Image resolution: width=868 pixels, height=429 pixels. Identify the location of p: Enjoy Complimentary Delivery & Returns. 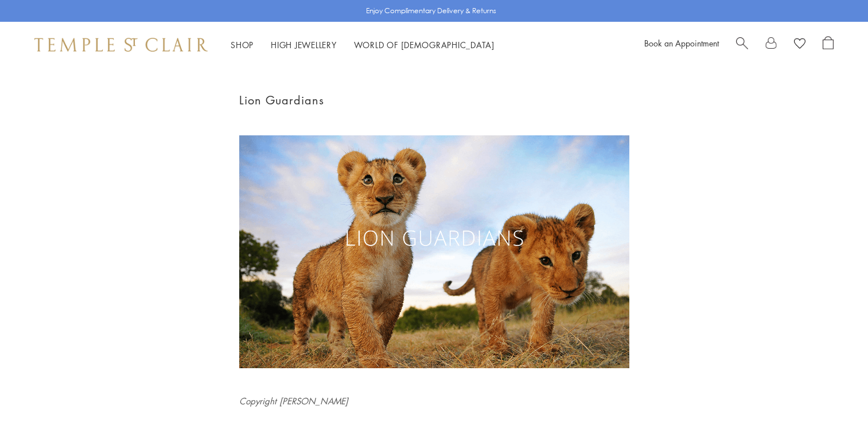
(431, 11).